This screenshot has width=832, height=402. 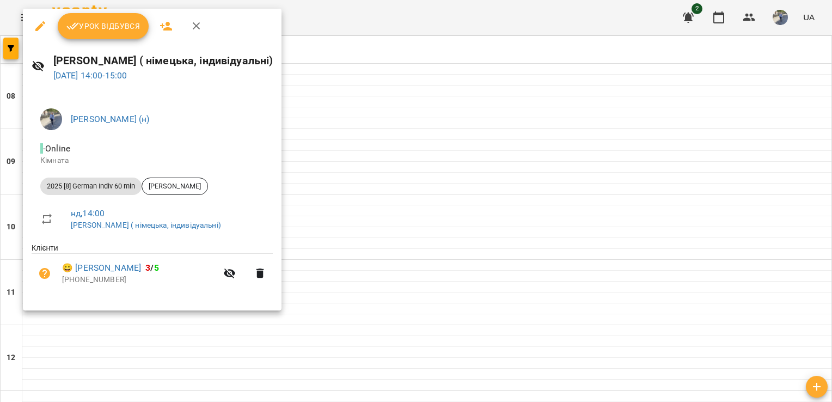 I want to click on a: нд , 14:00, so click(x=88, y=213).